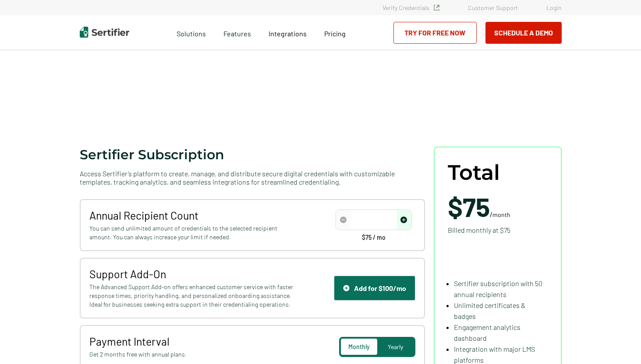 The image size is (641, 364). Describe the element at coordinates (436, 7) in the screenshot. I see `img: Verified` at that location.